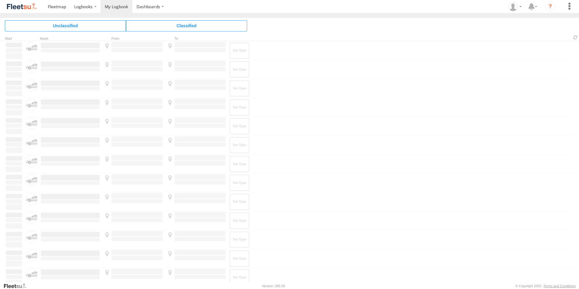  What do you see at coordinates (22, 6) in the screenshot?
I see `img: fleetsu-logo-horizontal.svg` at bounding box center [22, 6].